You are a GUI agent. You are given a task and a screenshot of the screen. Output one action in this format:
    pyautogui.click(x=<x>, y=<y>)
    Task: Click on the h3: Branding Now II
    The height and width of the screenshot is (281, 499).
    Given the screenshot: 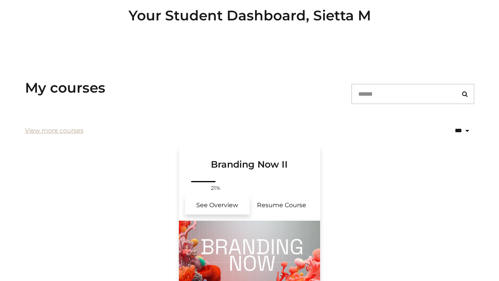 What is the action you would take?
    pyautogui.click(x=250, y=159)
    